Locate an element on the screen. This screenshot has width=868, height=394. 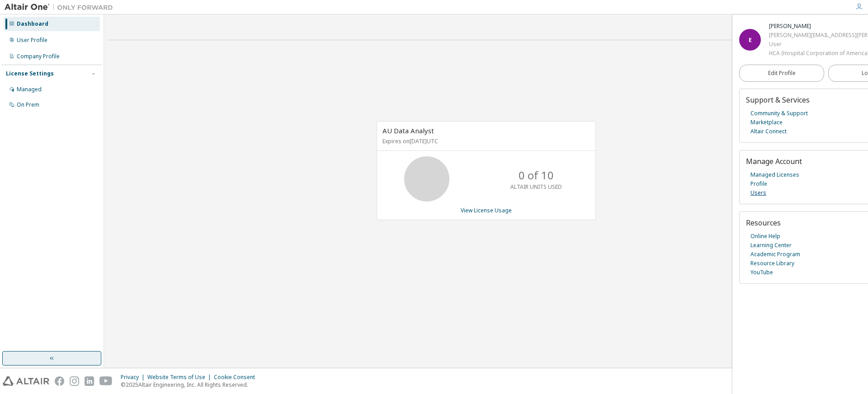
a: YouTube is located at coordinates (762, 272).